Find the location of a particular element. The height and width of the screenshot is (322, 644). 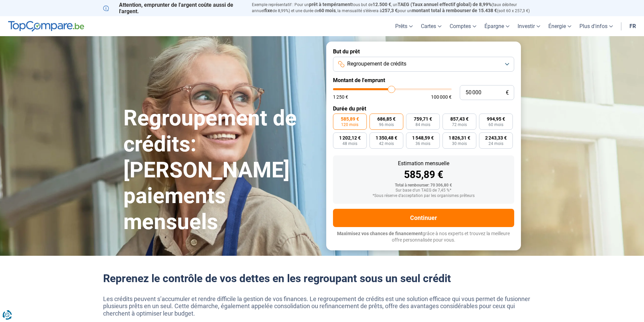

a: Plus d'infos is located at coordinates (596, 26).